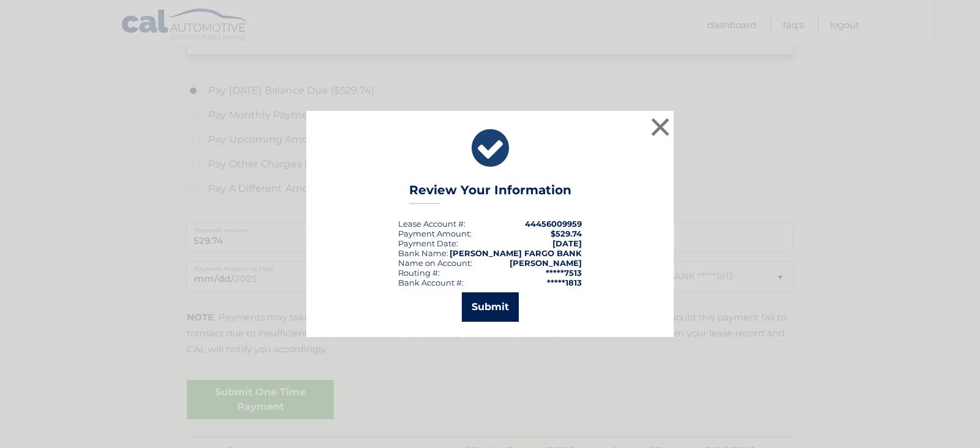 The width and height of the screenshot is (980, 448). Describe the element at coordinates (419, 273) in the screenshot. I see `div: Routing #:` at that location.